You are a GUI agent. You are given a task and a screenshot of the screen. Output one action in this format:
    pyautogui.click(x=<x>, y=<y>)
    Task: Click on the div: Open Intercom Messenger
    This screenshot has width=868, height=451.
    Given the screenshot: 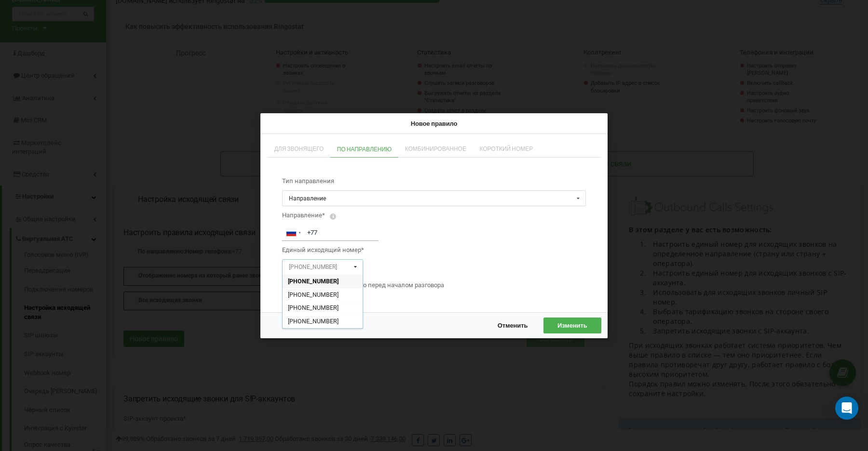 What is the action you would take?
    pyautogui.click(x=847, y=408)
    